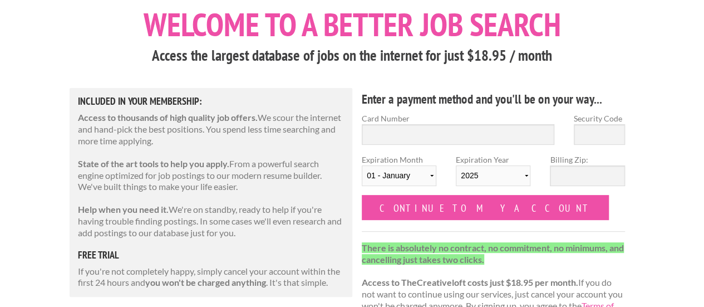  I want to click on input: Continue to my account, so click(485, 207).